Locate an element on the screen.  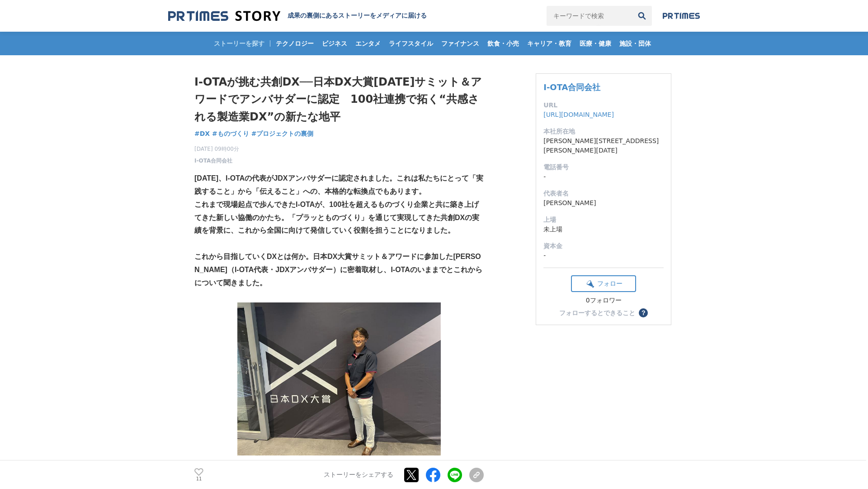
img: thumbnail_67466700-83b5-11f0-ad79-c999cfcf5fa9.jpg is located at coordinates (339, 379).